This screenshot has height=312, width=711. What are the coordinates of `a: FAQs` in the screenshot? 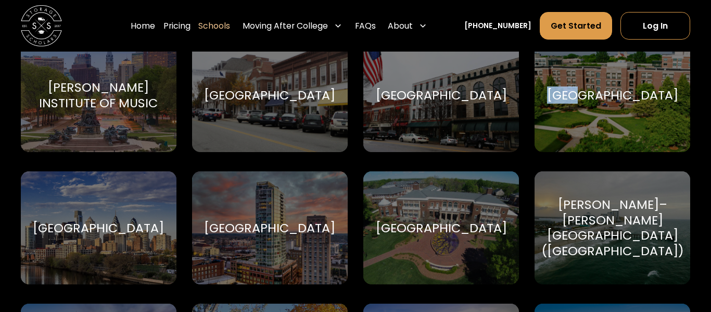 It's located at (365, 26).